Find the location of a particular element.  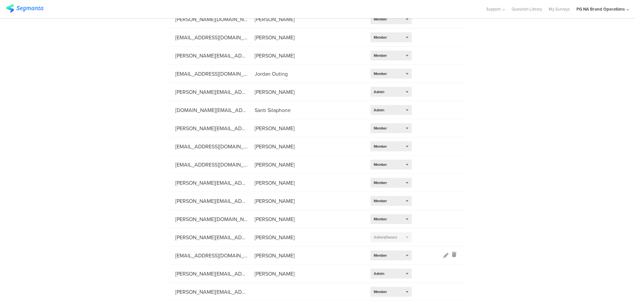

div: Jordan Outing is located at coordinates (306, 74).